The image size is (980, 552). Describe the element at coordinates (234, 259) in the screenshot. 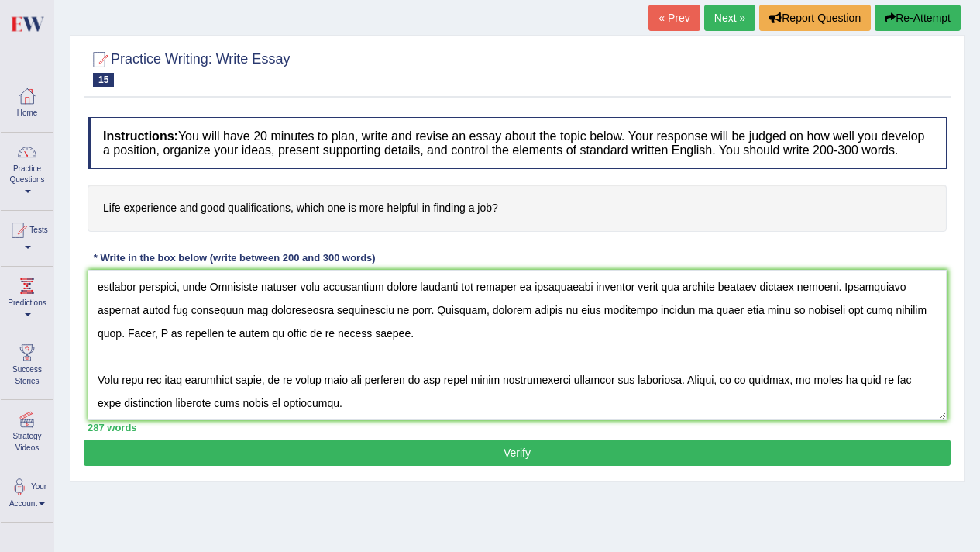

I see `div: * Write in the box below (write between 200 and 300 words)` at that location.